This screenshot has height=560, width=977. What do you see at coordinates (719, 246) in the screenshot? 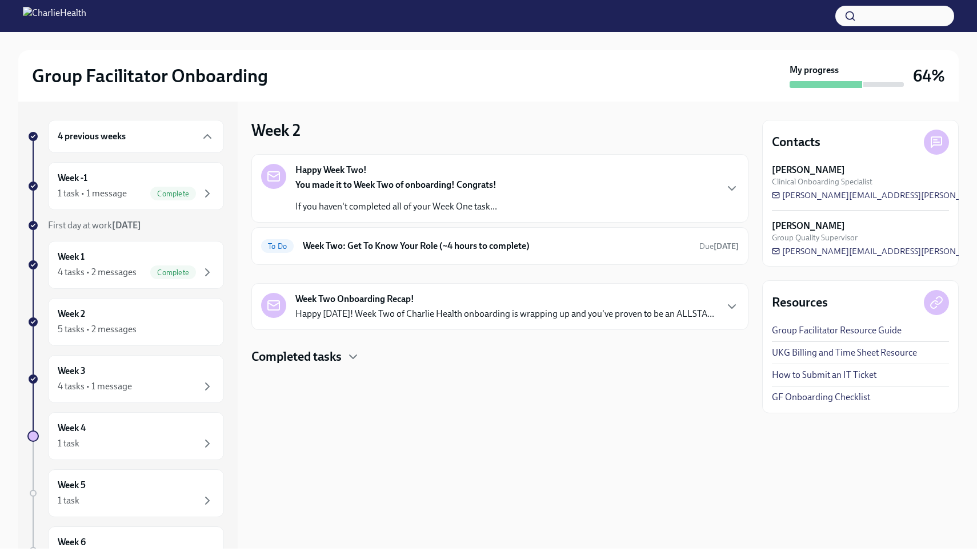
I see `span: October 6th, 2025 10:00` at bounding box center [719, 246].